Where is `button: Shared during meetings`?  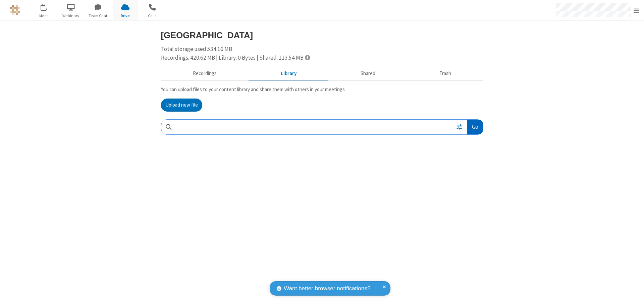
button: Shared during meetings is located at coordinates (368, 74).